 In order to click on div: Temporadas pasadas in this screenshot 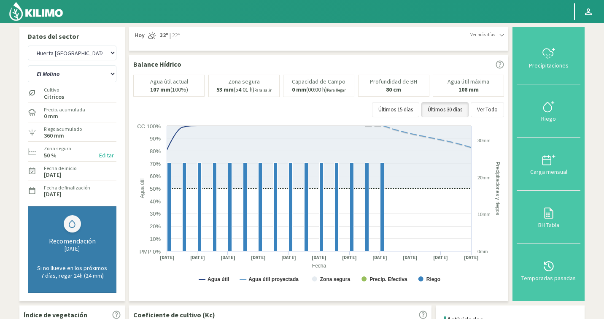, I will do `click(548, 278)`.